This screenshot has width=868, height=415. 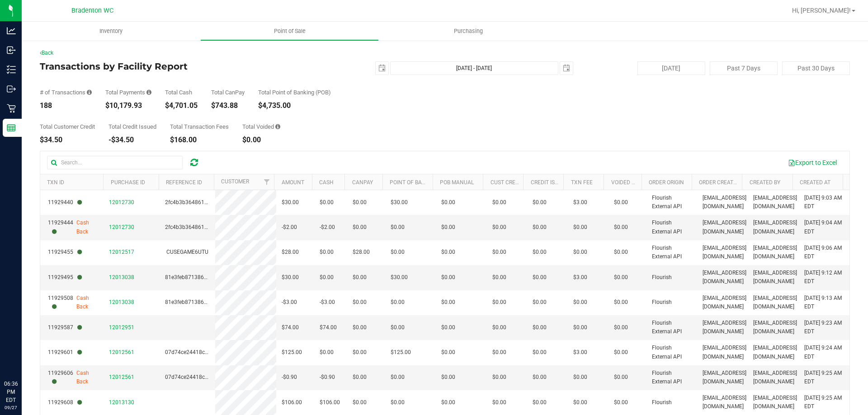 I want to click on inline-svg: Reports, so click(x=11, y=128).